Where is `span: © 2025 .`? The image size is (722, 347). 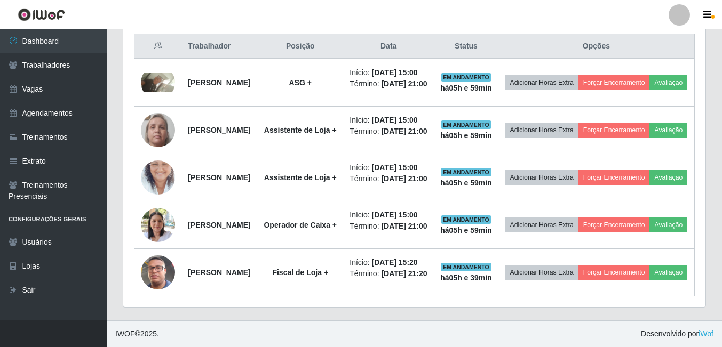 span: © 2025 . is located at coordinates (137, 334).